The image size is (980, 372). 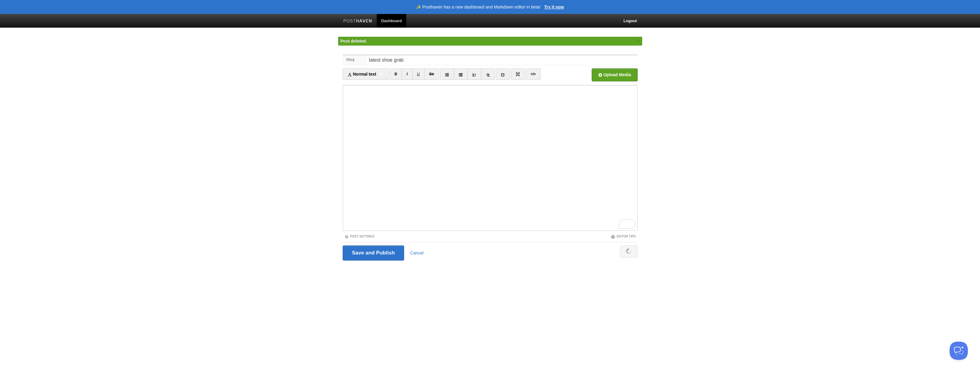 I want to click on a: U, so click(x=418, y=74).